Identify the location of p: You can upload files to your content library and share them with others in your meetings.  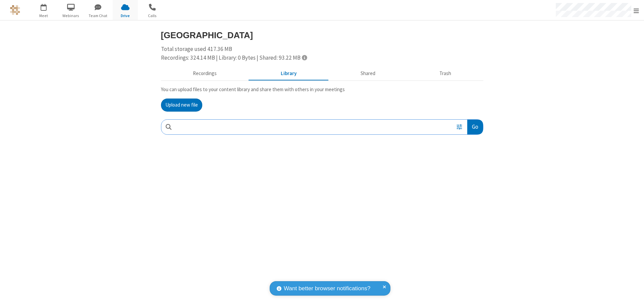
(322, 89).